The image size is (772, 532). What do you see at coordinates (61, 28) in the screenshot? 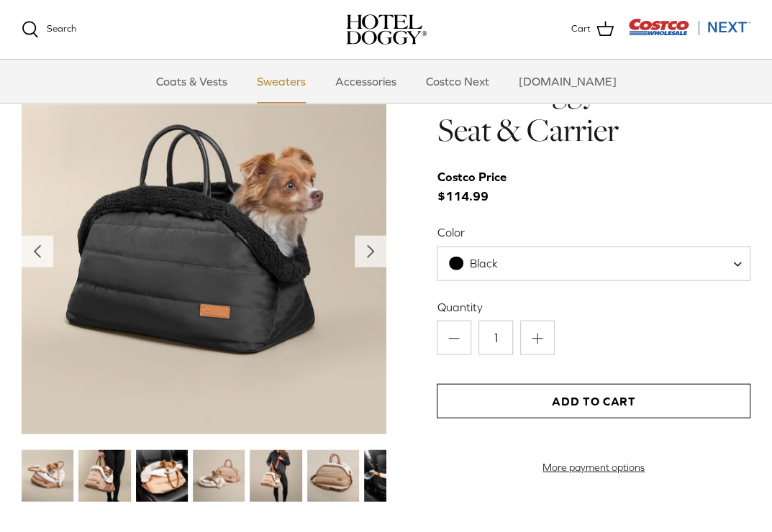
I see `span: Search` at bounding box center [61, 28].